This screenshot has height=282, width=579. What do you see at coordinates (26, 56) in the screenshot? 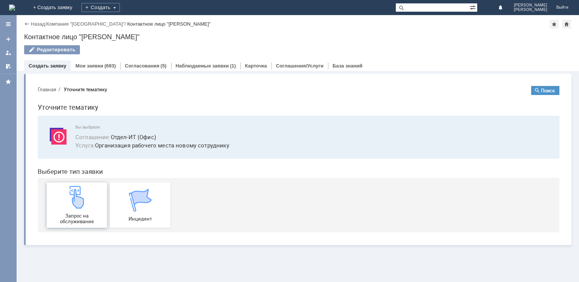
I see `img: svg%3E` at bounding box center [26, 56].